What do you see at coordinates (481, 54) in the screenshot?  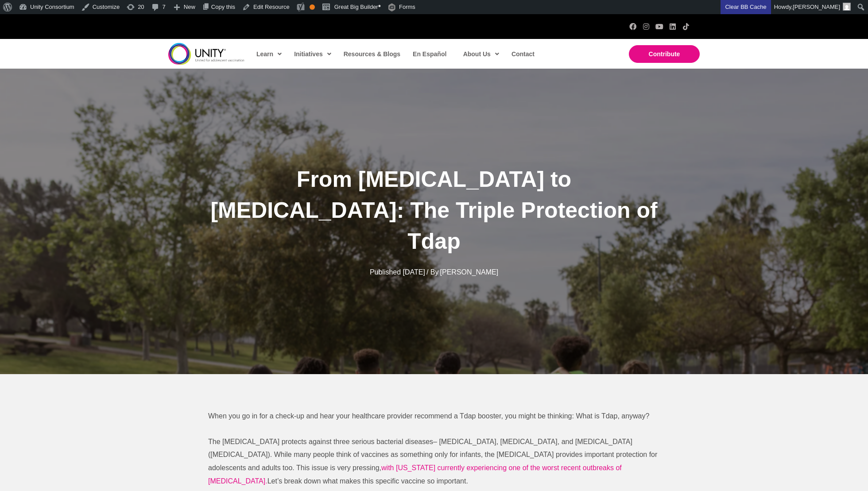 I see `span: About Us` at bounding box center [481, 54].